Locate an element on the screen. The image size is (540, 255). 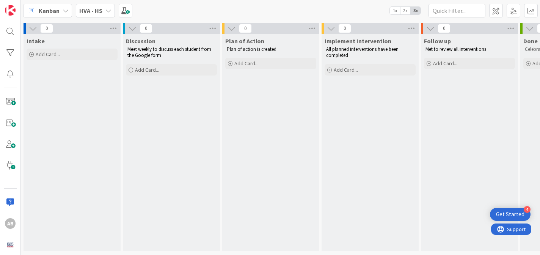
img: Visit kanbanzone.com is located at coordinates (10, 10).